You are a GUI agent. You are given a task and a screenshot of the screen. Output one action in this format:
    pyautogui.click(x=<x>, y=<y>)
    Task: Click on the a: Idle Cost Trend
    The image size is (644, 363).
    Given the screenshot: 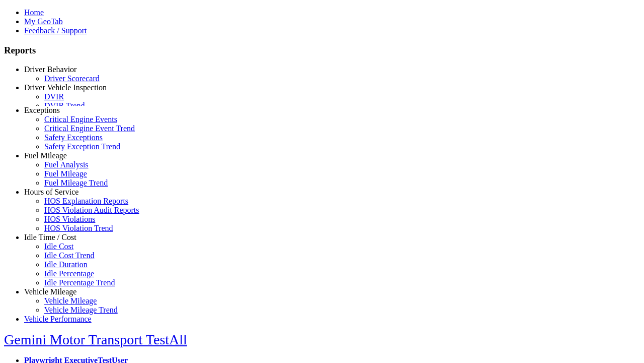 What is the action you would take?
    pyautogui.click(x=70, y=255)
    